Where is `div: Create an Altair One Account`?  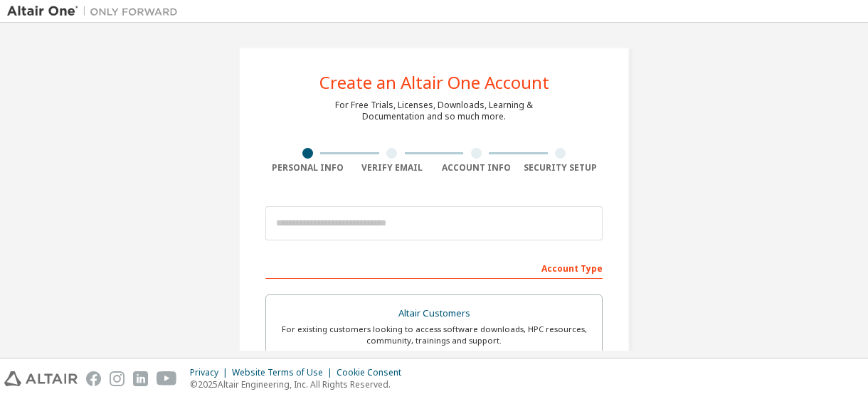
div: Create an Altair One Account is located at coordinates (434, 83).